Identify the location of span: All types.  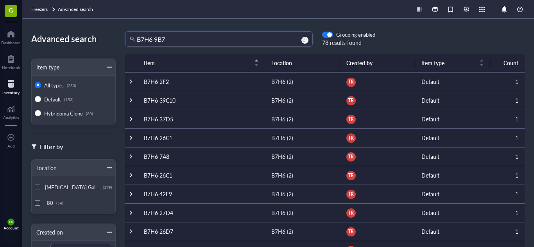
(54, 85).